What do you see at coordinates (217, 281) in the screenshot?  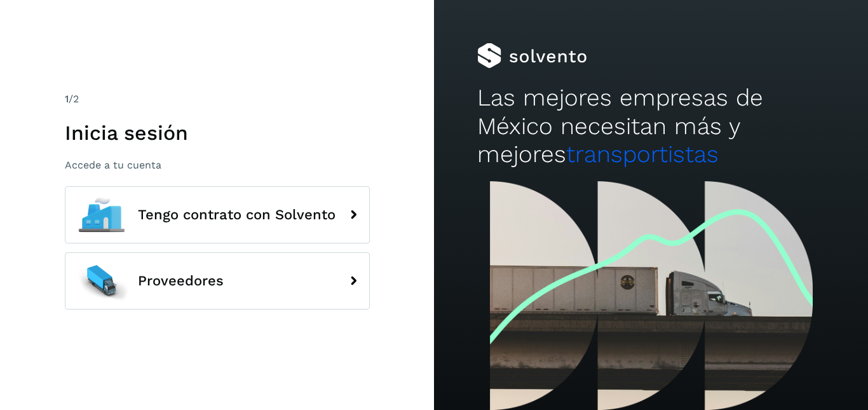 I see `button: Proveedores` at bounding box center [217, 281].